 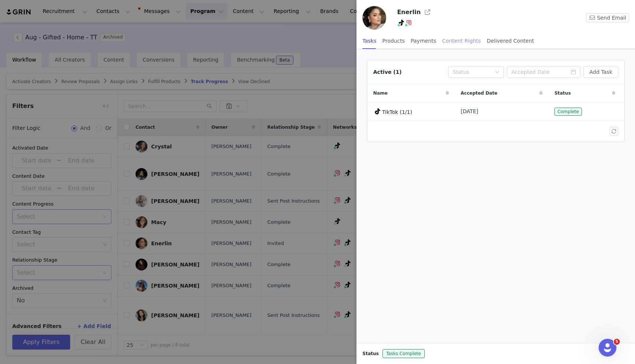 What do you see at coordinates (409, 22) in the screenshot?
I see `img: instagram.svg` at bounding box center [409, 22].